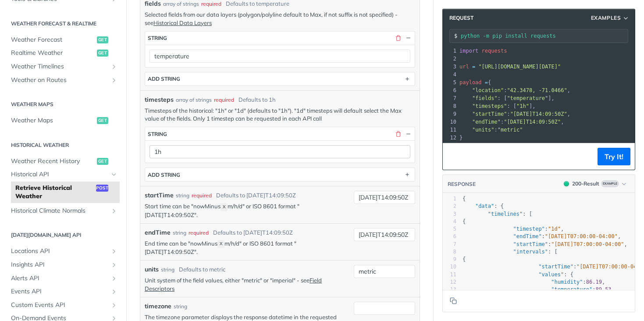 The image size is (644, 321). I want to click on span: requests, so click(494, 51).